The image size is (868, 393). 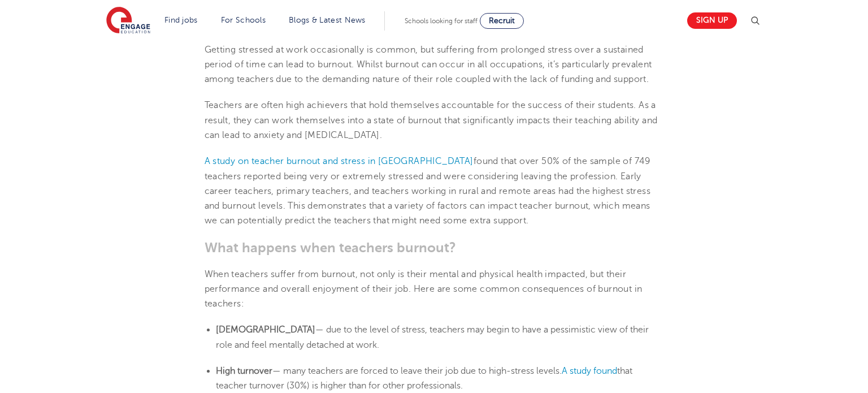 I want to click on a: A study found, so click(x=589, y=371).